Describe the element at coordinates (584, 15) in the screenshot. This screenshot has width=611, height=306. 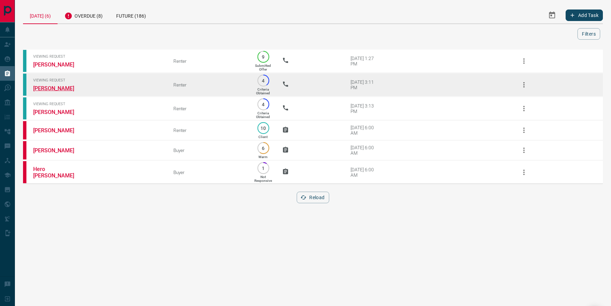
I see `button: Add Task` at that location.